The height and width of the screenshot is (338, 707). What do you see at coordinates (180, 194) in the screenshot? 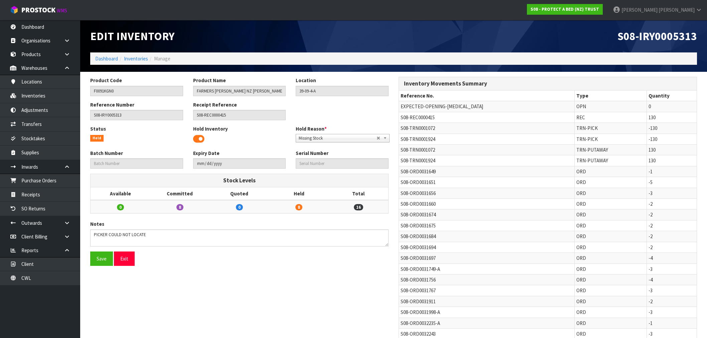
I see `th: Committed` at bounding box center [180, 194].